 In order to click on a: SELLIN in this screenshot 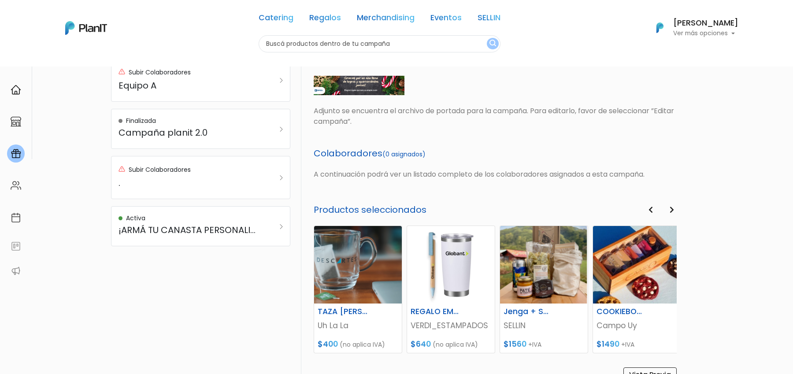, I will do `click(489, 19)`.